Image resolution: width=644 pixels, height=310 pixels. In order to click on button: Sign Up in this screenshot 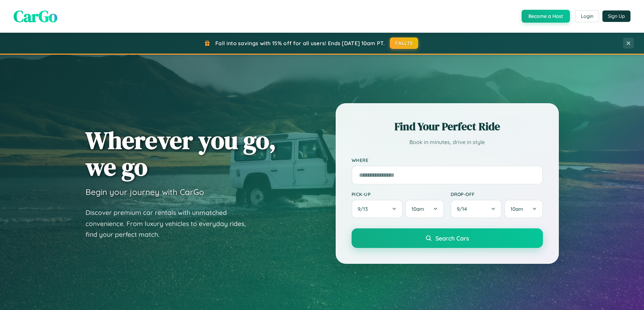, I will do `click(616, 16)`.